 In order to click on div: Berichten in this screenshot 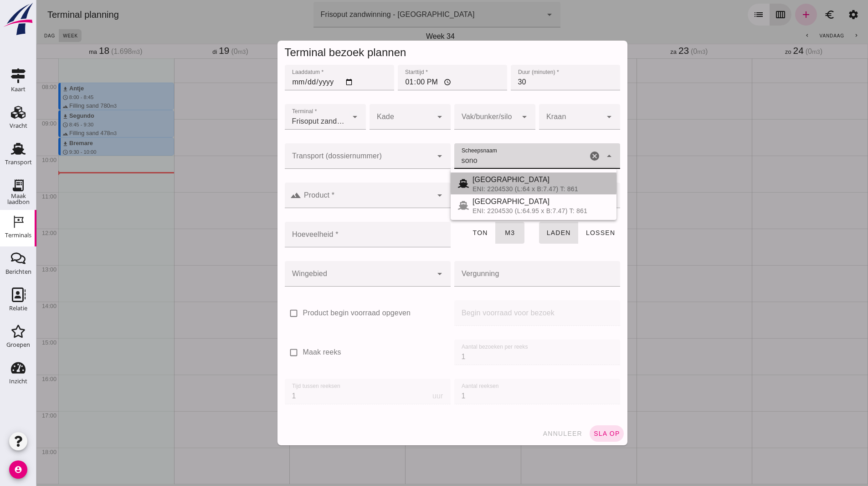, I will do `click(18, 271)`.